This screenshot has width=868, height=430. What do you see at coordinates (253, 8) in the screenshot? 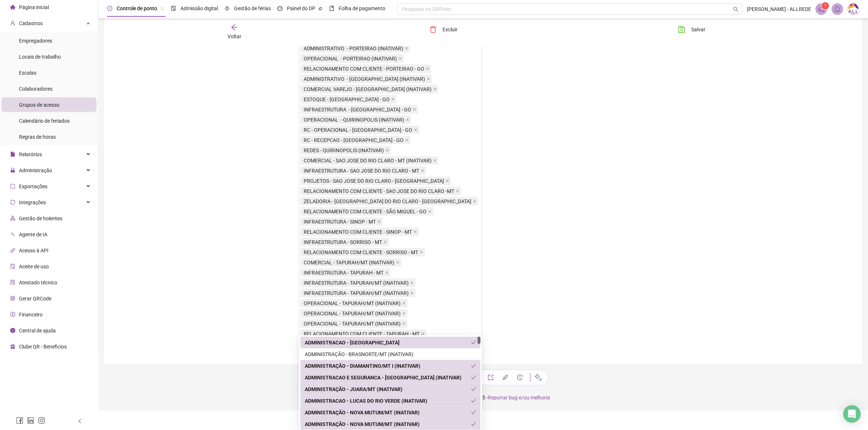
I see `span: Gestão de férias` at bounding box center [253, 8].